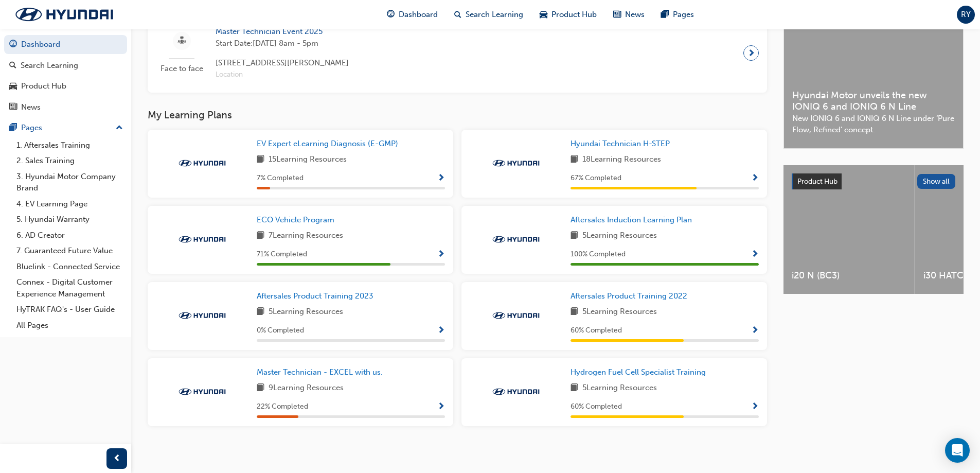 This screenshot has height=473, width=980. Describe the element at coordinates (622, 143) in the screenshot. I see `a: Hyundai Technician H-STEP` at that location.